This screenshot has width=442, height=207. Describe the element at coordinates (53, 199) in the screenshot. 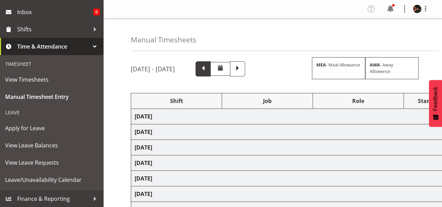

I see `span: Finance & Reporting` at that location.